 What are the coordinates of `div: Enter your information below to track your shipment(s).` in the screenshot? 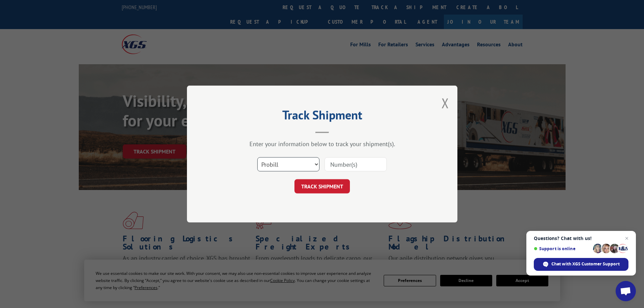 It's located at (322, 144).